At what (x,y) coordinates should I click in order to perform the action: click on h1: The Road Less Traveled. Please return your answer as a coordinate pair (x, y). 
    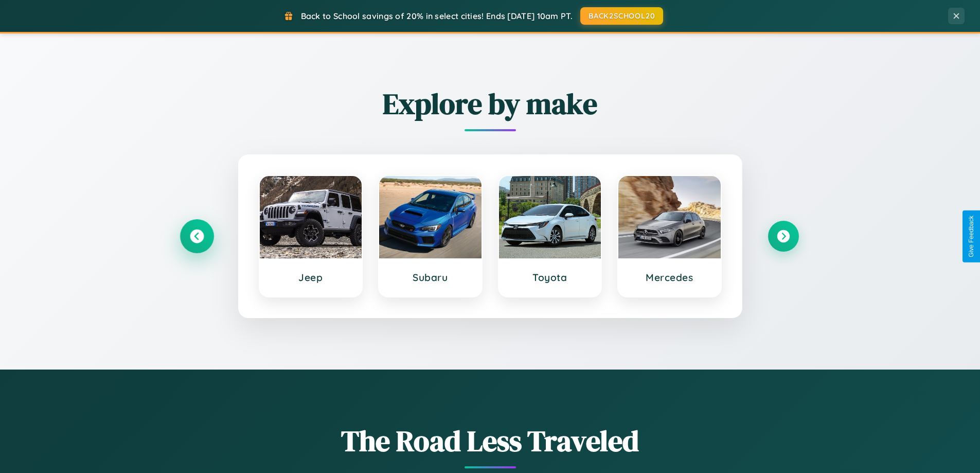
    Looking at the image, I should click on (490, 441).